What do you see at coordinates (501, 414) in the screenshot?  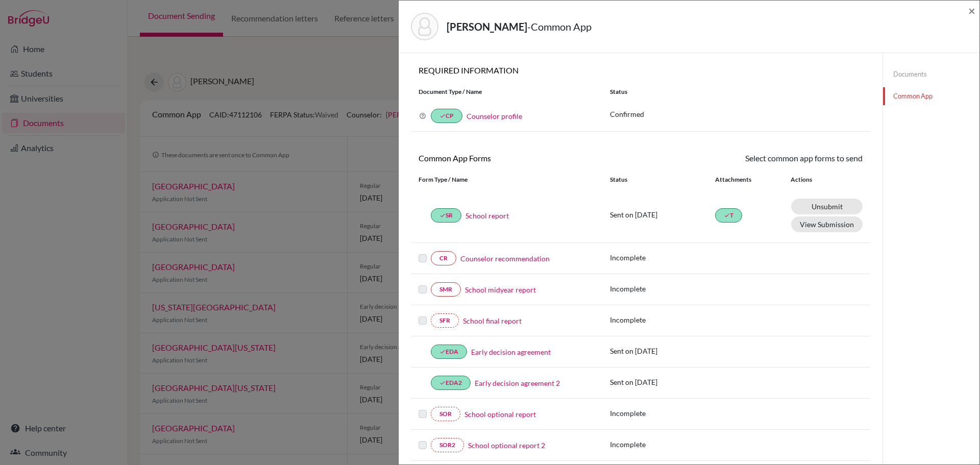 I see `a: School optional report` at bounding box center [501, 414].